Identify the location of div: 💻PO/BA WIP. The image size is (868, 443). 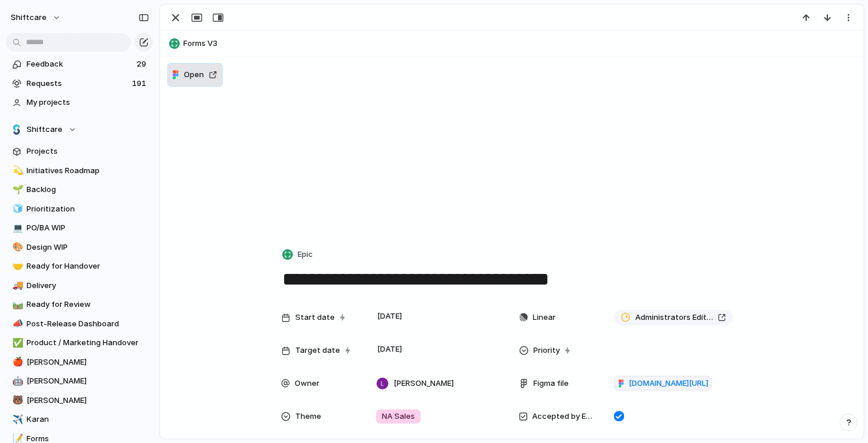
(79, 228).